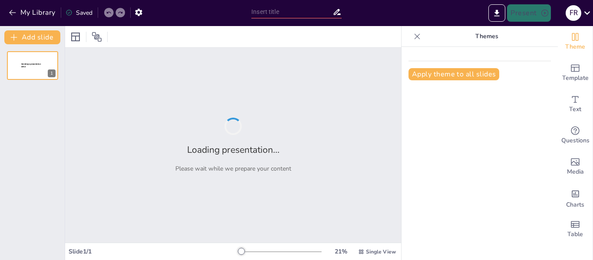 The width and height of the screenshot is (593, 260). I want to click on div: Add images, graphics, shapes or video, so click(575, 167).